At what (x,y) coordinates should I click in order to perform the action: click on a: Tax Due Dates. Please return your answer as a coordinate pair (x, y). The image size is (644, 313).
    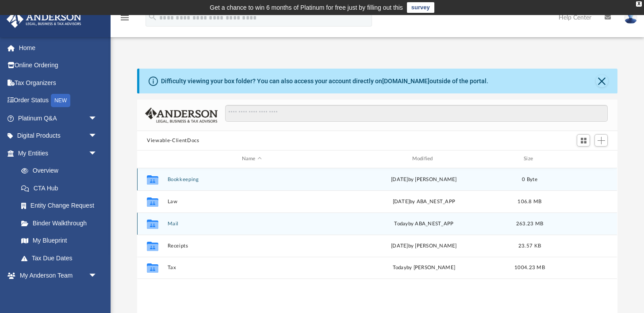
    Looking at the image, I should click on (62, 258).